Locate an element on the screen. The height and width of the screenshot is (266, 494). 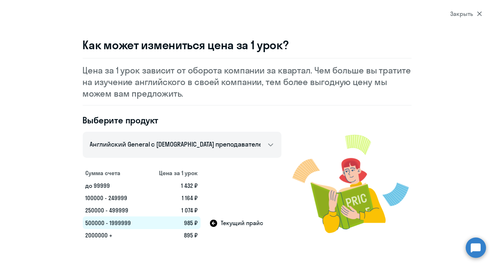
td: 1 164 ₽ is located at coordinates (174, 198).